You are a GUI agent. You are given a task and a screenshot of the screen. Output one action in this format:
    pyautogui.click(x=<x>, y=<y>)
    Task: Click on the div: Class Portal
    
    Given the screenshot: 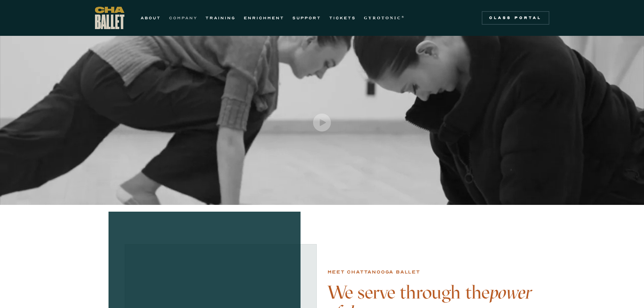 What is the action you would take?
    pyautogui.click(x=516, y=18)
    